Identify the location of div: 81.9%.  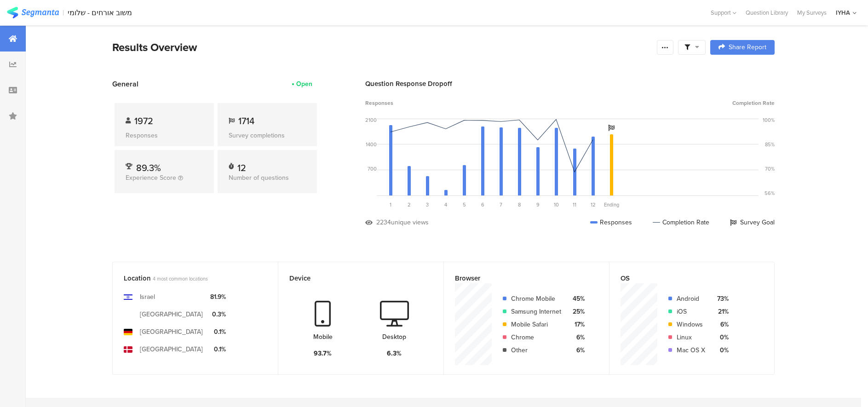
(218, 296).